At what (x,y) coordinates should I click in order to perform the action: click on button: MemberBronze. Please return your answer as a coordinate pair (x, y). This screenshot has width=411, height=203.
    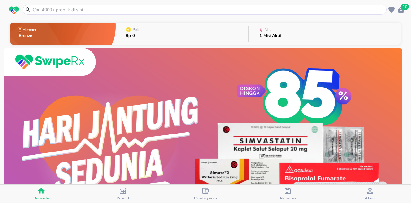
    Looking at the image, I should click on (63, 33).